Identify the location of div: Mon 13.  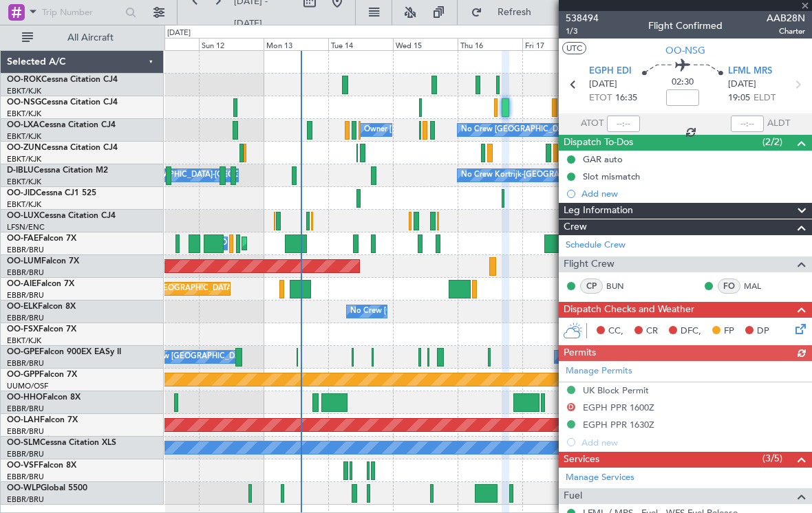
(296, 44).